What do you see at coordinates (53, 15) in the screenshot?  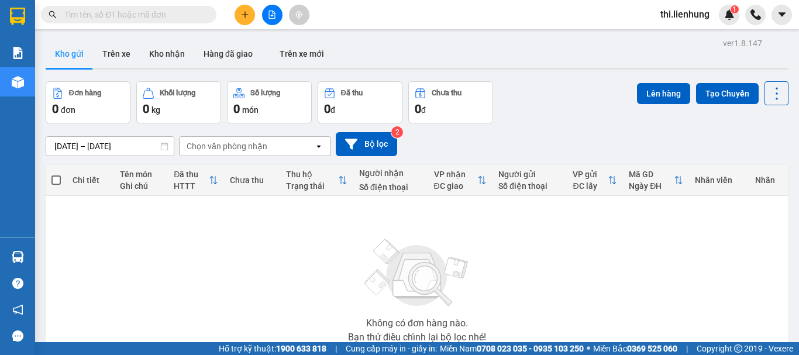 I see `span: search` at bounding box center [53, 15].